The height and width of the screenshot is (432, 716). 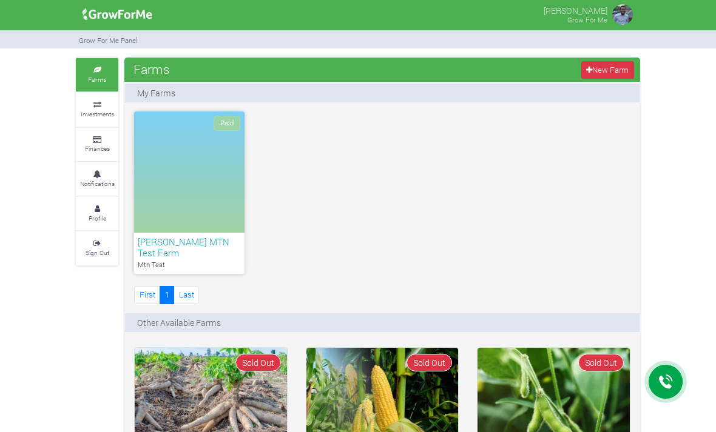 What do you see at coordinates (97, 218) in the screenshot?
I see `small: Profile` at bounding box center [97, 218].